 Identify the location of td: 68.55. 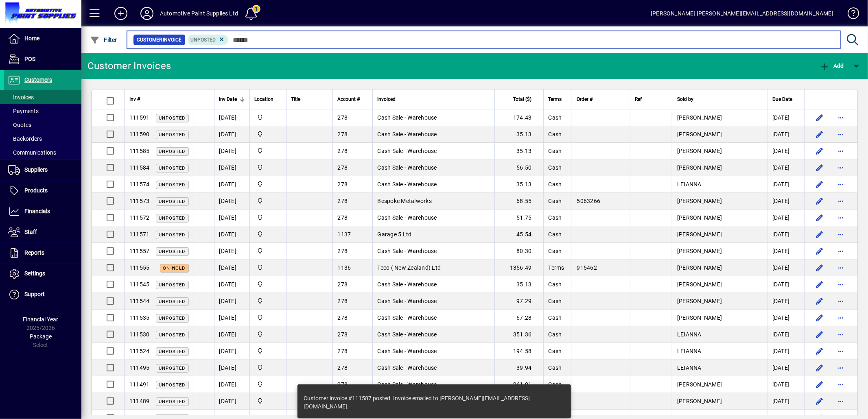
(519, 201).